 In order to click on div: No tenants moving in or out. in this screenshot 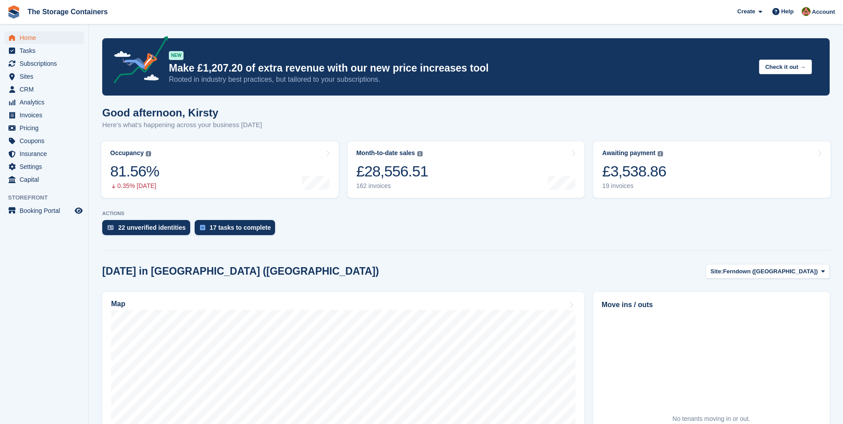, I will do `click(711, 419)`.